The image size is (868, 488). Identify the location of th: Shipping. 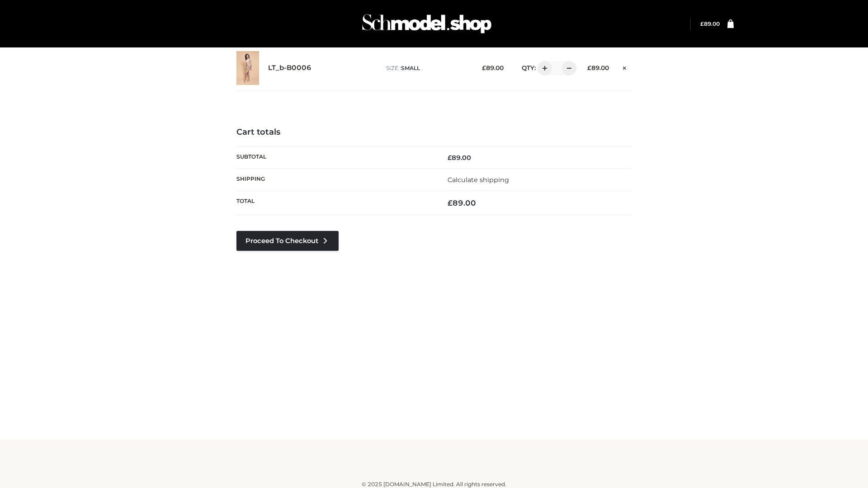
(335, 179).